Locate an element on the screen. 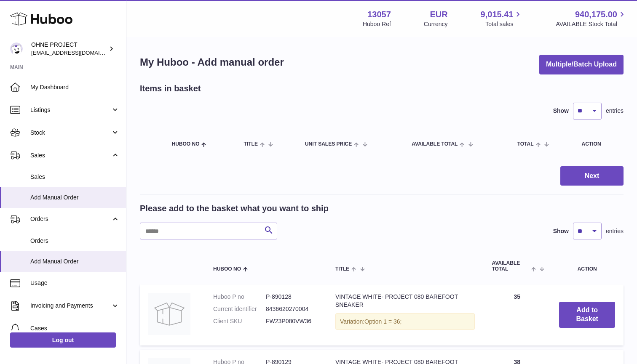 This screenshot has width=637, height=364. strong: 13057 is located at coordinates (379, 15).